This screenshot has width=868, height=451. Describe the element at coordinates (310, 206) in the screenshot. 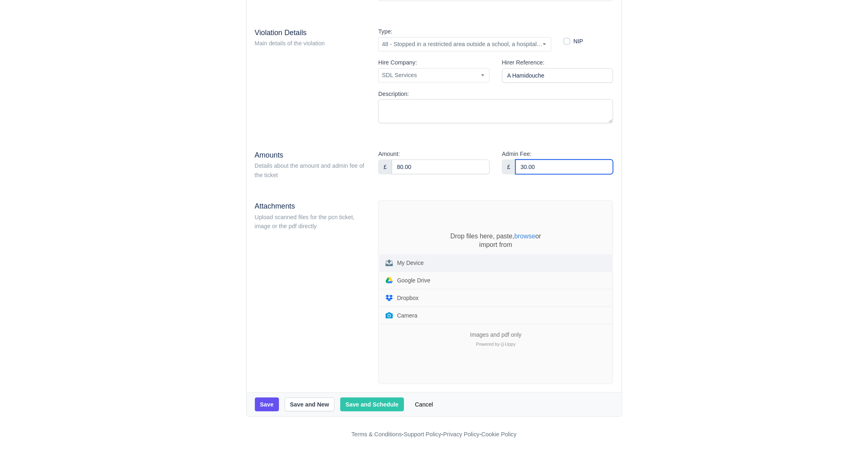

I see `h5: Attachments` at that location.